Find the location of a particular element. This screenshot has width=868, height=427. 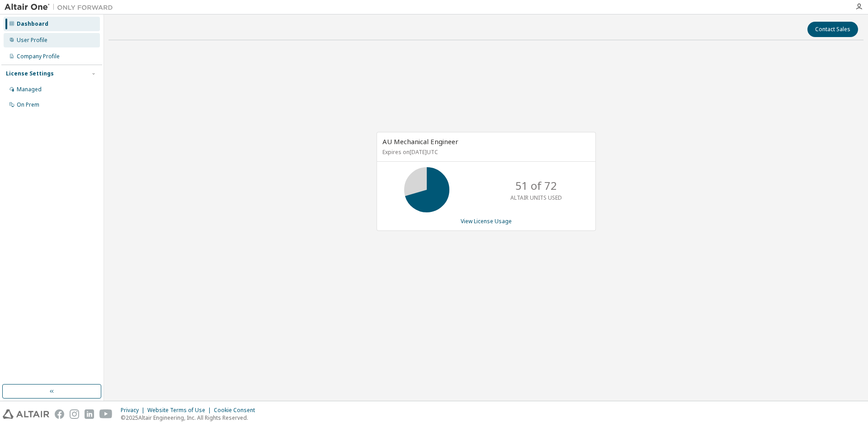

p: ALTAIR UNITS USED is located at coordinates (537, 198).